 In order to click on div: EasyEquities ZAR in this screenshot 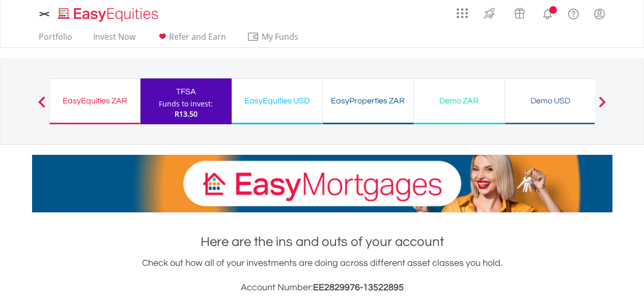, I will do `click(95, 100)`.